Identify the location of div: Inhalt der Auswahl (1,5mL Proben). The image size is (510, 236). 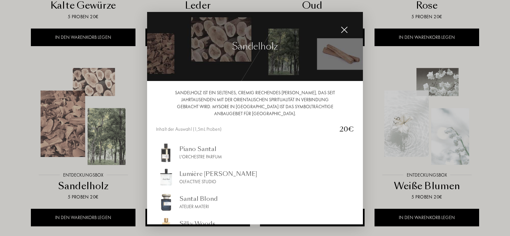
(245, 129).